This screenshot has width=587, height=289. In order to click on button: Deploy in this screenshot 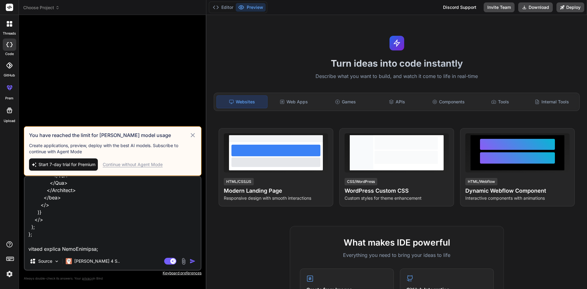, I will do `click(570, 7)`.